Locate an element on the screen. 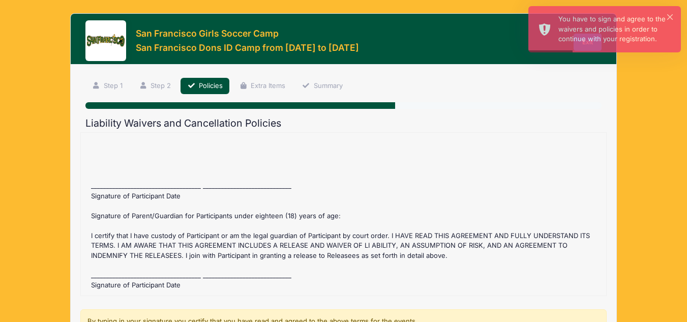 Image resolution: width=687 pixels, height=322 pixels. a: Policies is located at coordinates (205, 86).